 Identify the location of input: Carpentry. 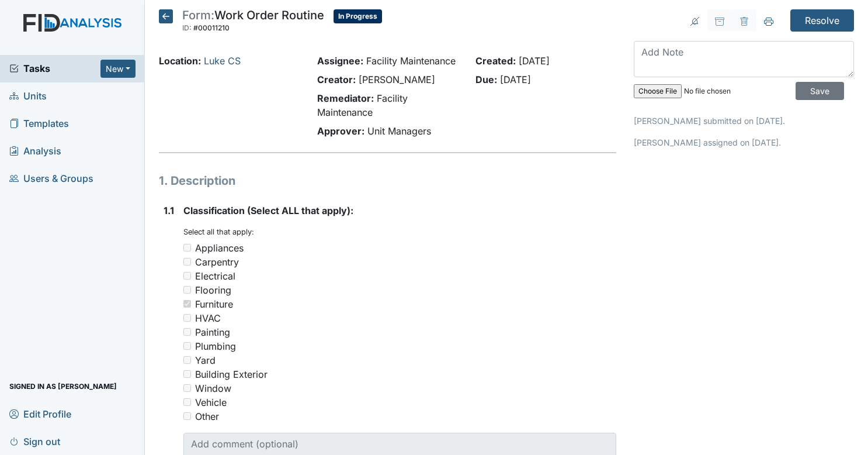
(187, 261).